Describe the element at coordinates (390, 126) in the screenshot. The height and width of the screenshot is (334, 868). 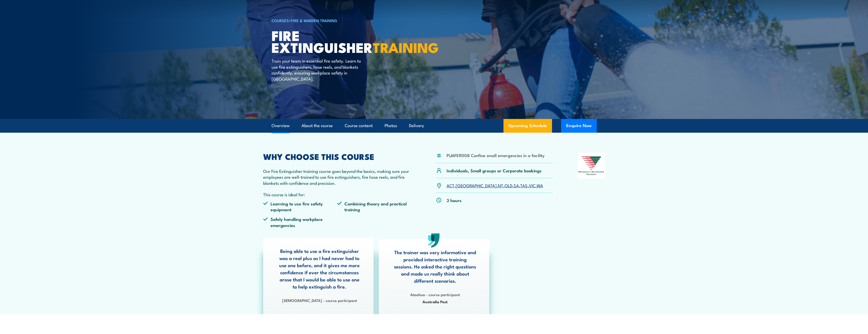
I see `a: Photos` at that location.